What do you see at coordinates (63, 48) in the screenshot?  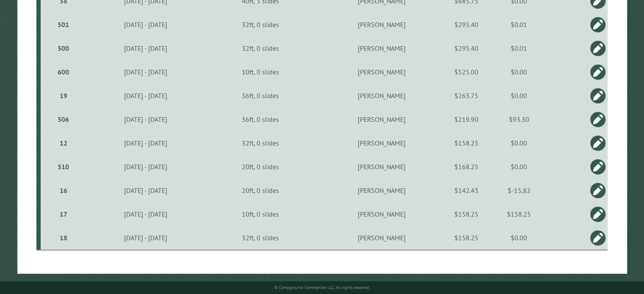 I see `div: 500` at bounding box center [63, 48].